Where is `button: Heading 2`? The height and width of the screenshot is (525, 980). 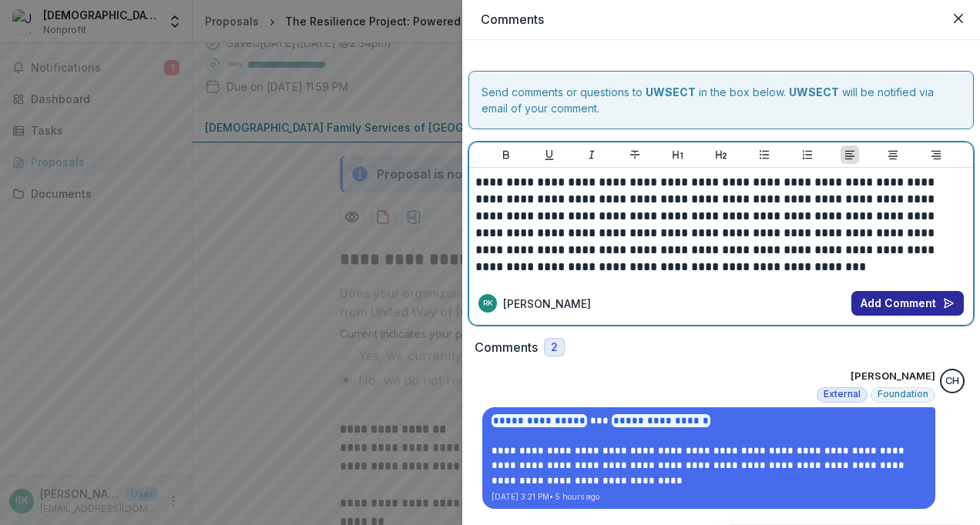 button: Heading 2 is located at coordinates (722, 155).